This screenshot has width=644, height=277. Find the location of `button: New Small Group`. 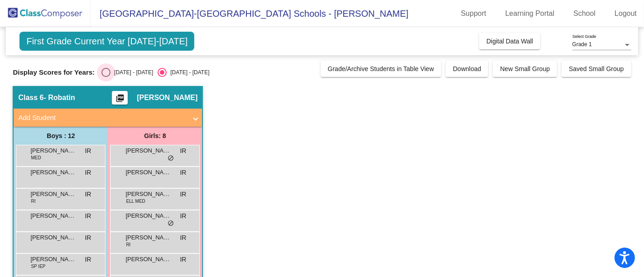

button: New Small Group is located at coordinates (524, 69).